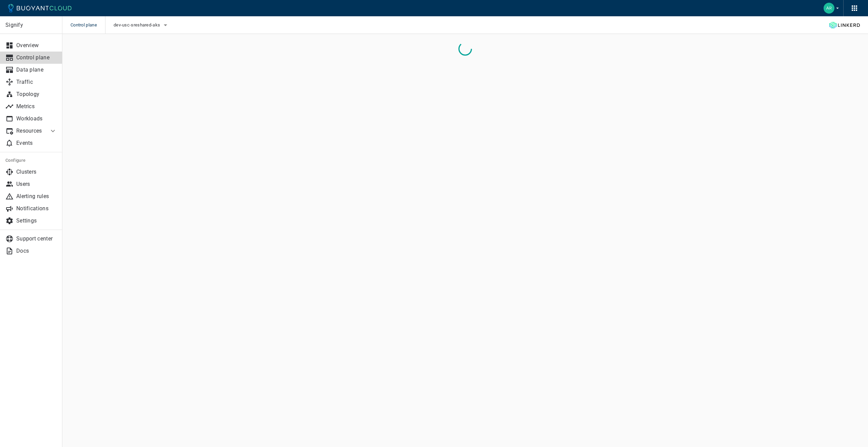 Image resolution: width=868 pixels, height=447 pixels. I want to click on p: Users, so click(36, 184).